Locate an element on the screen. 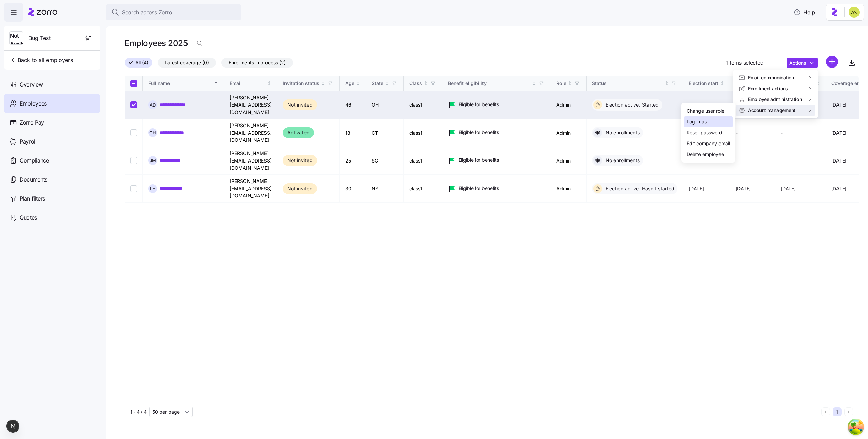 This screenshot has width=868, height=439. span: Eligible for benefits is located at coordinates (479, 104).